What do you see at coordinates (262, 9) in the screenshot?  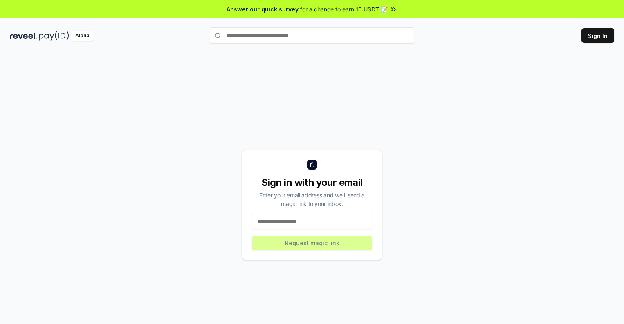 I see `span: Answer our quick survey` at bounding box center [262, 9].